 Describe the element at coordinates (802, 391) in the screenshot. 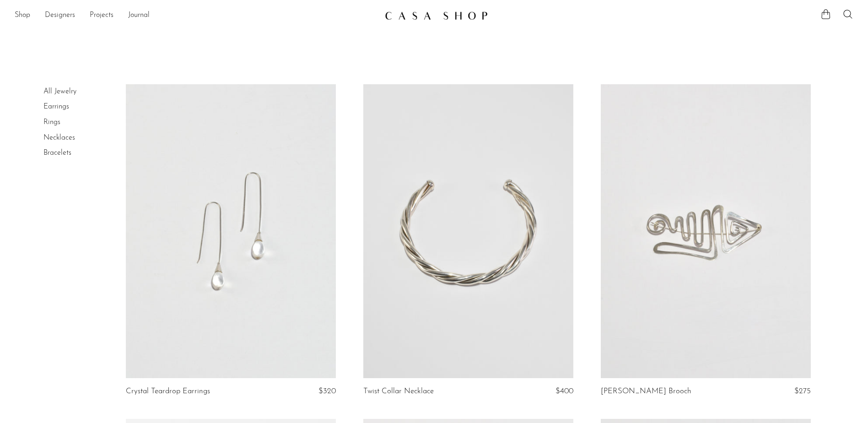

I see `span: $275` at that location.